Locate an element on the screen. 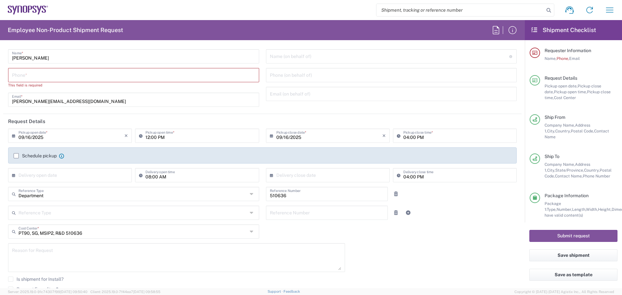 The height and width of the screenshot is (295, 622). span: Name, is located at coordinates (551, 58).